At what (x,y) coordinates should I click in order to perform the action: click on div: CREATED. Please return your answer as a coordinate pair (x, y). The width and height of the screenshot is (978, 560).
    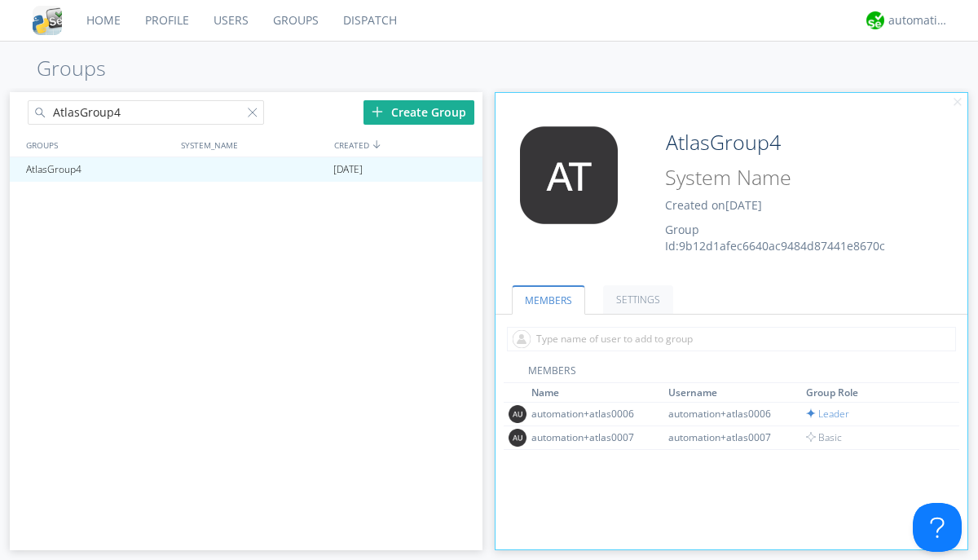
    Looking at the image, I should click on (407, 144).